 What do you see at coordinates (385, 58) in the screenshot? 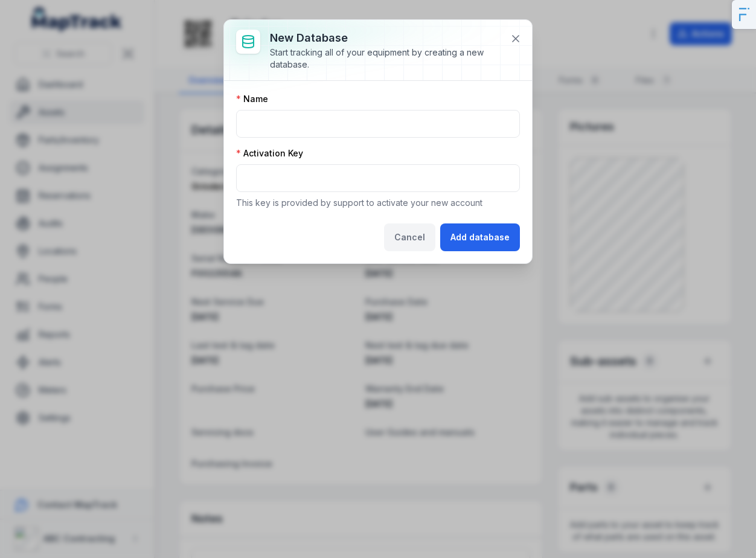
I see `div: Start tracking all of your equipment by creating a new database.` at bounding box center [385, 58].